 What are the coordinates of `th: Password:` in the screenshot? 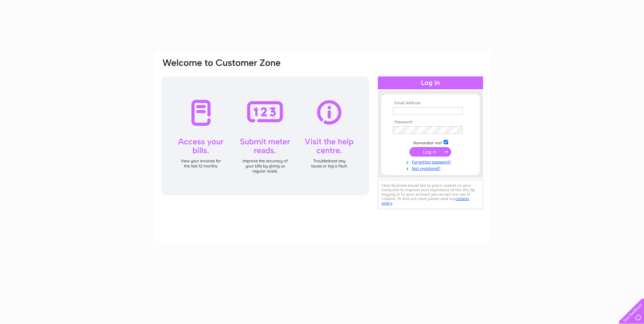 It's located at (430, 122).